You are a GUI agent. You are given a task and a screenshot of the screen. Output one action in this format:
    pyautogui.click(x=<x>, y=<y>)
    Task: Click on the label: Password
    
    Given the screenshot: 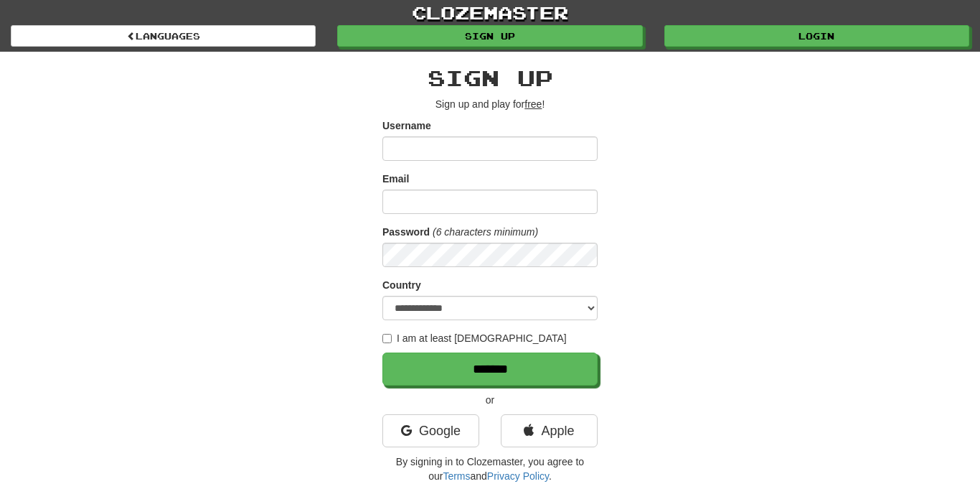 What is the action you would take?
    pyautogui.click(x=406, y=232)
    